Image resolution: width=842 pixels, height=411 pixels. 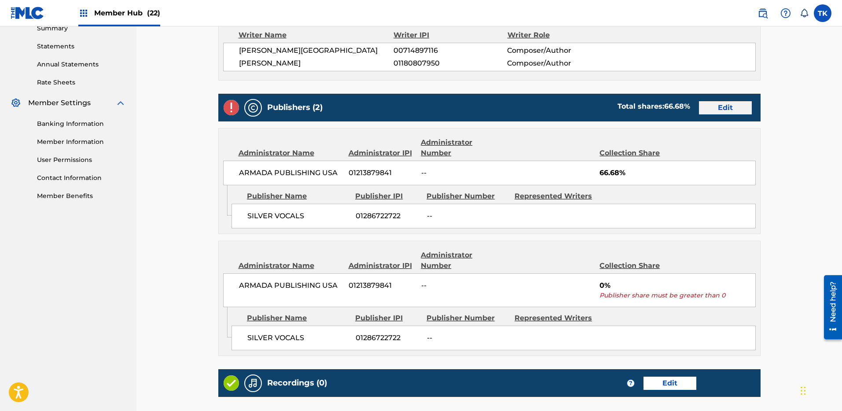 I want to click on span: Publisher share must be greater than 0, so click(x=677, y=295).